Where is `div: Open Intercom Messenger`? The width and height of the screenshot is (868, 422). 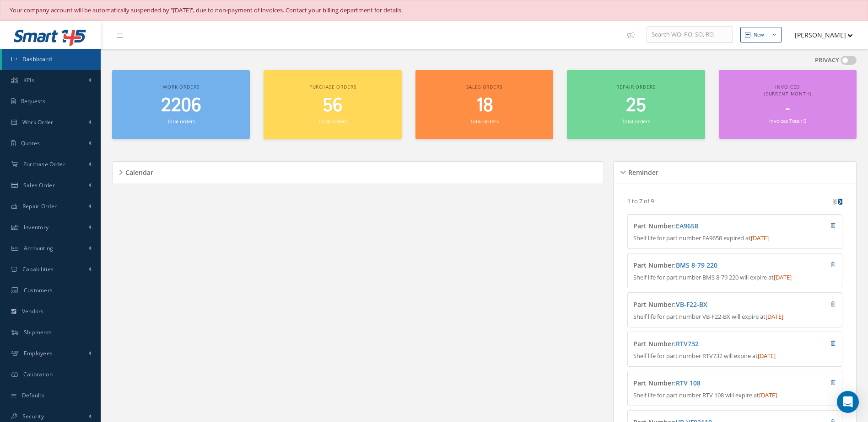 div: Open Intercom Messenger is located at coordinates (848, 402).